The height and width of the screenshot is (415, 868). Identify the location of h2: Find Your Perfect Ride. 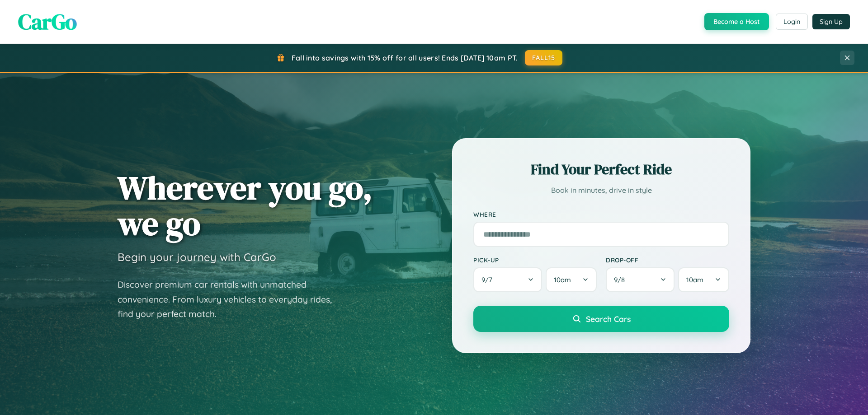
(601, 169).